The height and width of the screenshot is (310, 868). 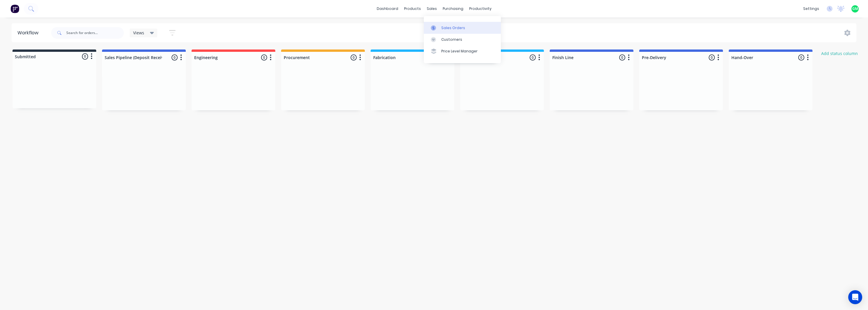 I want to click on div: Workflow, so click(x=29, y=33).